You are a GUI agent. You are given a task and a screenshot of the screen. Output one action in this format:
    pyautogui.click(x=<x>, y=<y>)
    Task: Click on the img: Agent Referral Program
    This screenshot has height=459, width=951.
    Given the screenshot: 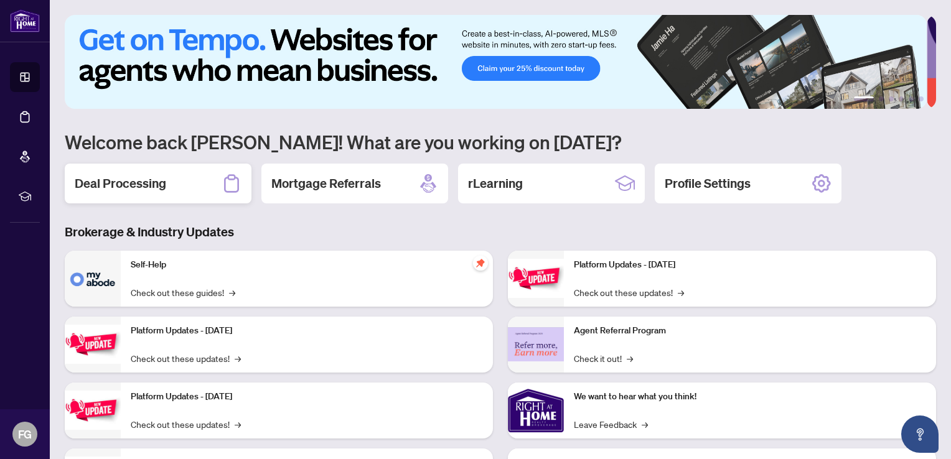 What is the action you would take?
    pyautogui.click(x=536, y=344)
    